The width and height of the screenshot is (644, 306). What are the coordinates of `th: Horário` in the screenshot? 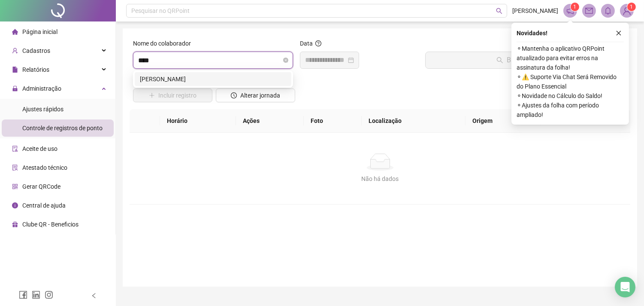 It's located at (198, 120).